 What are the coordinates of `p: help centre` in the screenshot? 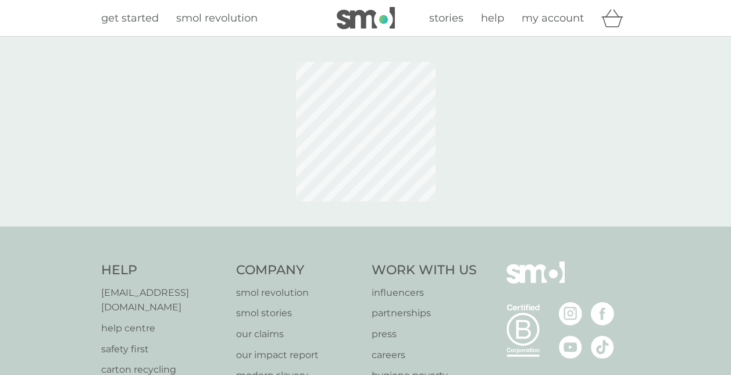 It's located at (163, 328).